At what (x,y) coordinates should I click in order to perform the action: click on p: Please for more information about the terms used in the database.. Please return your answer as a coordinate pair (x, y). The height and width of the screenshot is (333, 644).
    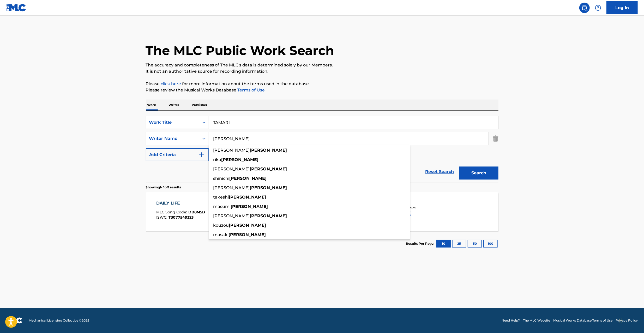
    Looking at the image, I should click on (322, 84).